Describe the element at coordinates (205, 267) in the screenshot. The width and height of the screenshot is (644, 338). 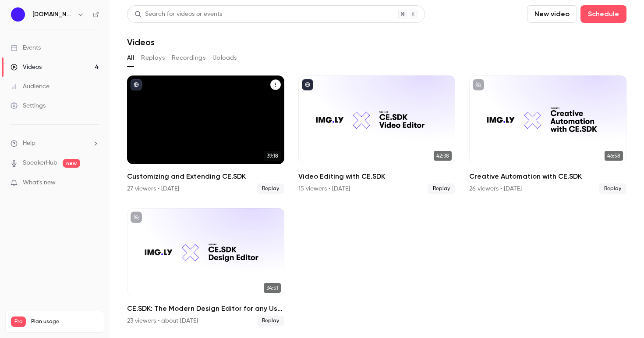
I see `li: CE.SDK: The Modern Design Editor for any Use Case` at that location.